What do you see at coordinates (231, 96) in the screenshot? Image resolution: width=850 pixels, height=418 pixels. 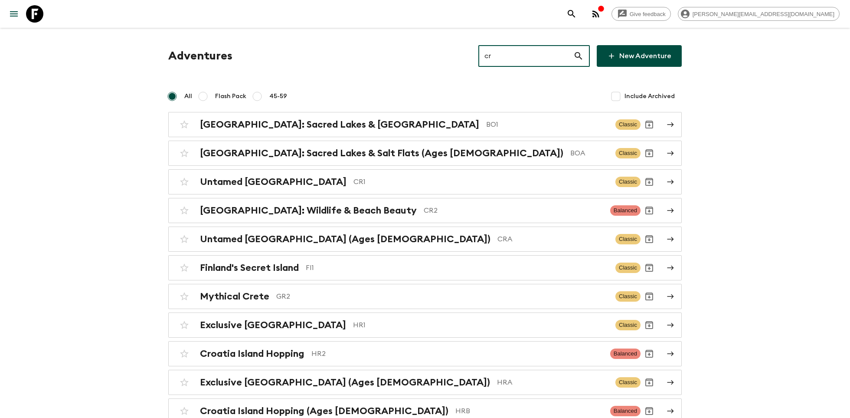 I see `span: Flash Pack` at bounding box center [231, 96].